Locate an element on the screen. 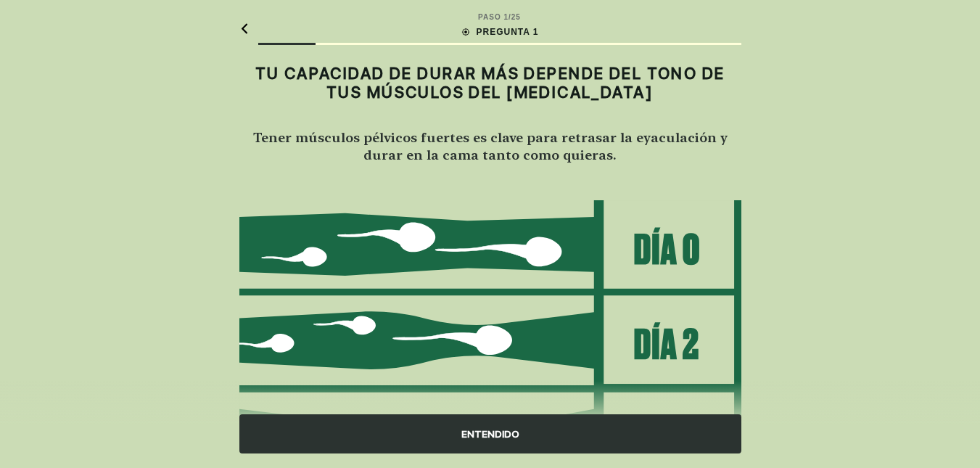 This screenshot has width=980, height=468. font: PASO is located at coordinates (490, 17).